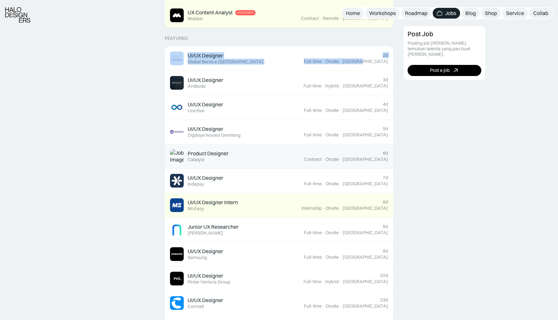 Image resolution: width=558 pixels, height=320 pixels. I want to click on a: Home, so click(353, 13).